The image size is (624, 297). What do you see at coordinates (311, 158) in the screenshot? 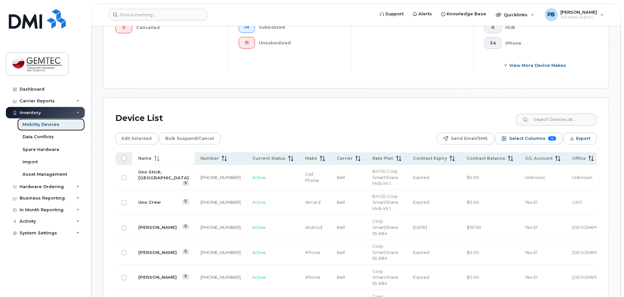
I see `span: Make` at bounding box center [311, 158].